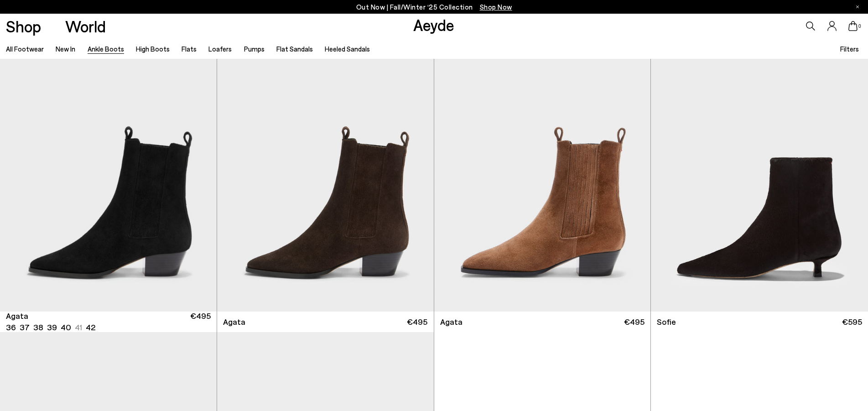  Describe the element at coordinates (434, 7) in the screenshot. I see `p: Out Now | Fall/Winter ‘25 Collection` at that location.